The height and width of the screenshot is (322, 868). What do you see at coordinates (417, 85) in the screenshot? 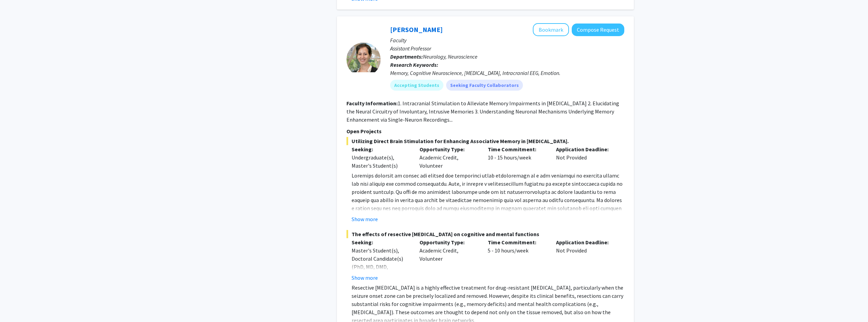
I see `mat-chip: Accepting Students` at bounding box center [417, 85].